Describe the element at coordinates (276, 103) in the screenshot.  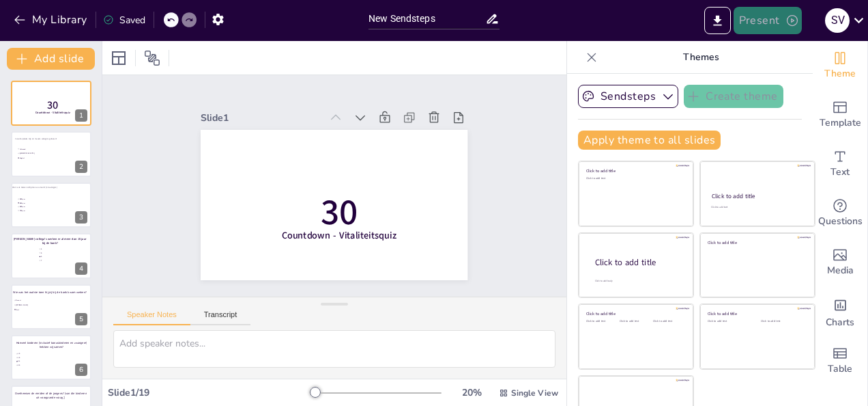
I see `div: Slide 1` at that location.